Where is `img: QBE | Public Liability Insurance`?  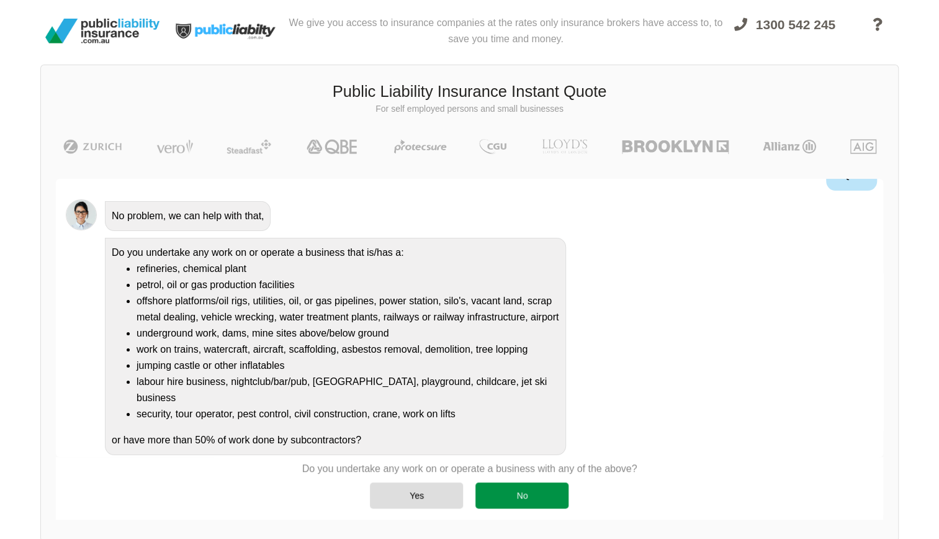 img: QBE | Public Liability Insurance is located at coordinates (333, 146).